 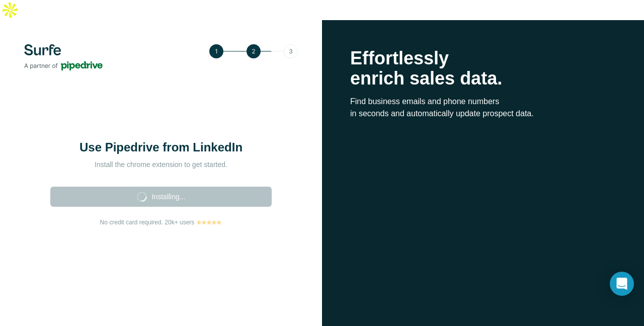 What do you see at coordinates (483, 59) in the screenshot?
I see `p: Effortlessly` at bounding box center [483, 59].